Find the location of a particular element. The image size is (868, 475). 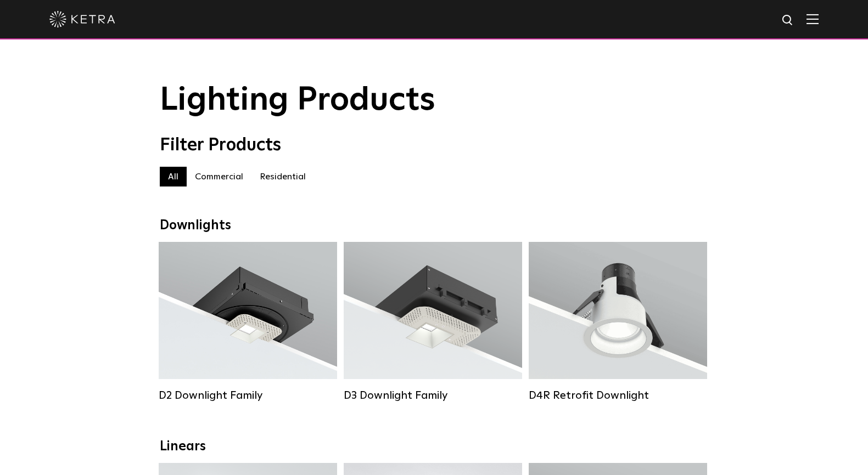

span: Lighting Products is located at coordinates (297, 101).